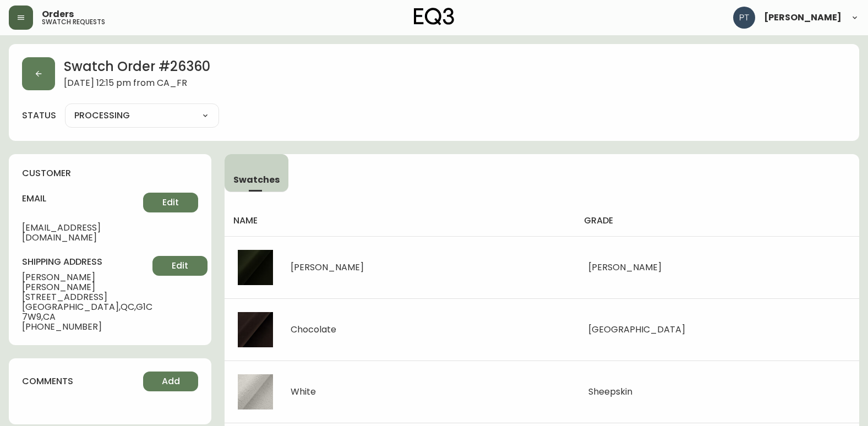 The width and height of the screenshot is (868, 426). I want to click on h4: email, so click(83, 199).